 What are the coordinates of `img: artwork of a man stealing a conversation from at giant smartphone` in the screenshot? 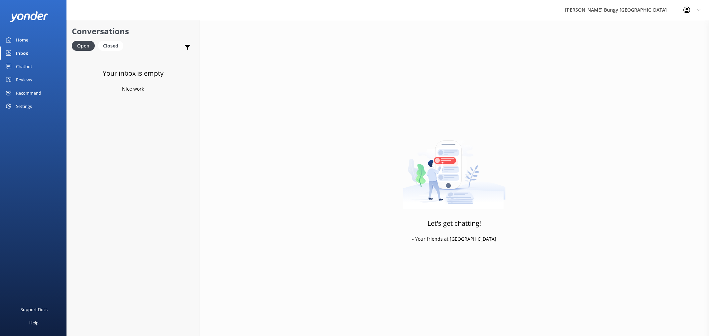 It's located at (454, 168).